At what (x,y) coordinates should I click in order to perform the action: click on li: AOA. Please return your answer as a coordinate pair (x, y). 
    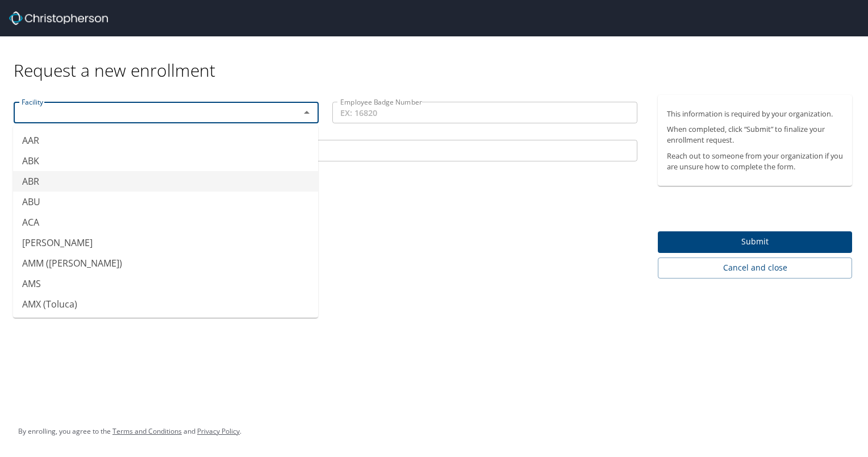
    Looking at the image, I should click on (165, 324).